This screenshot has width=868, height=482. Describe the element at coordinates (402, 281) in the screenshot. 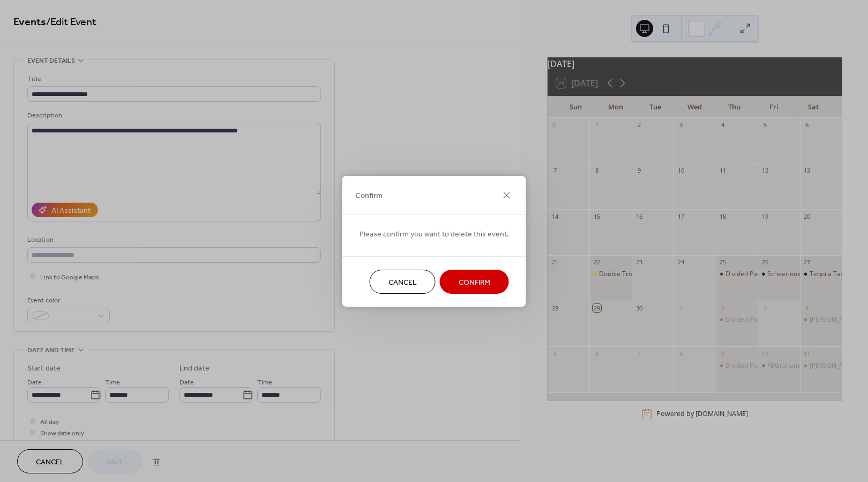

I see `button: Cancel` at that location.